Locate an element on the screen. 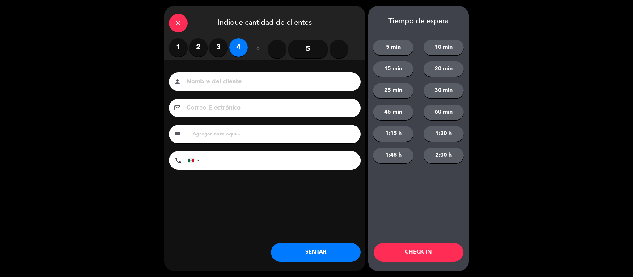 The width and height of the screenshot is (633, 277). i: phone is located at coordinates (178, 161).